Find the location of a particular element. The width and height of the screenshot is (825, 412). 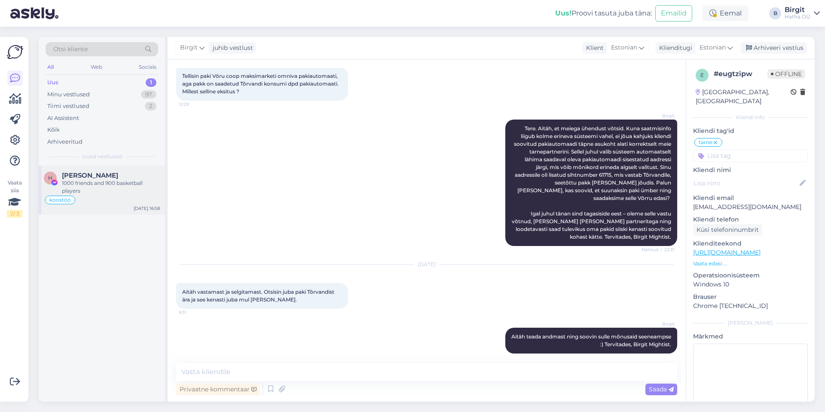

p: Klienditeekond is located at coordinates (750, 243).